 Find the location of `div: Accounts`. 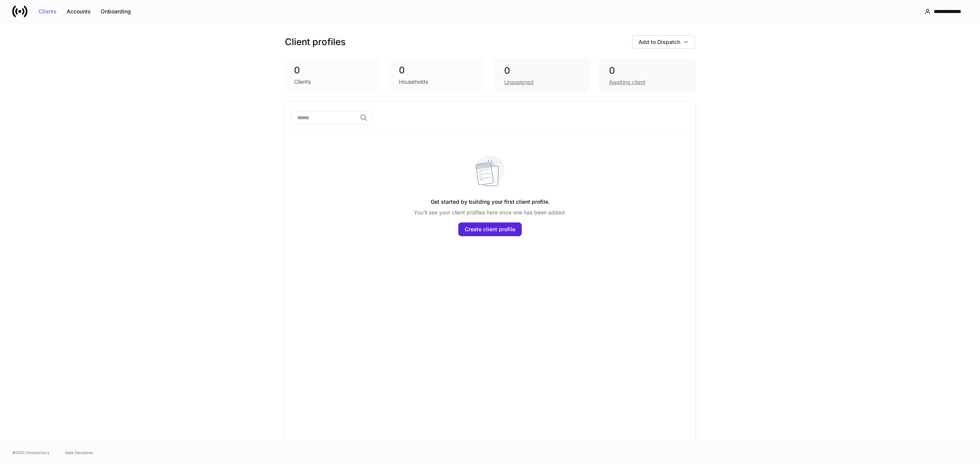

div: Accounts is located at coordinates (78, 12).